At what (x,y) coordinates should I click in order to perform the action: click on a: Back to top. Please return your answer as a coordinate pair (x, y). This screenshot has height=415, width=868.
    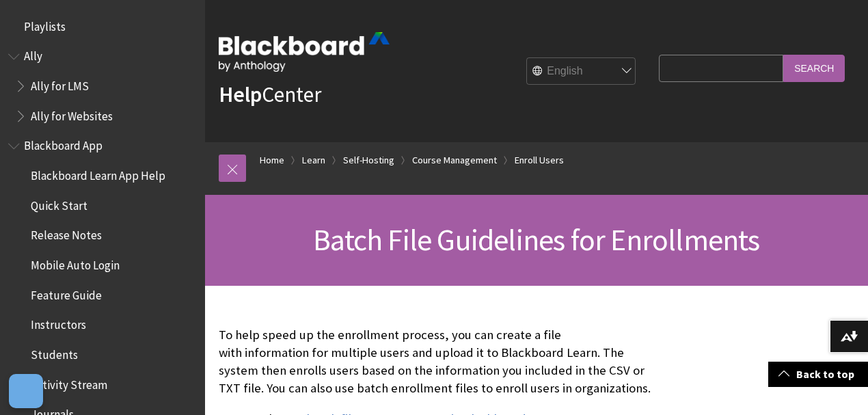
    Looking at the image, I should click on (818, 374).